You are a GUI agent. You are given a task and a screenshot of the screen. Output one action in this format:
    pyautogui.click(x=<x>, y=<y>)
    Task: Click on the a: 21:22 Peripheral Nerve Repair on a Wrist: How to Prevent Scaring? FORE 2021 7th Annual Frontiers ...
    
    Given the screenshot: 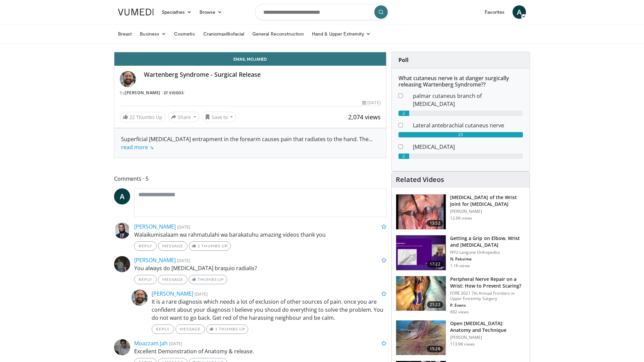 What is the action you would take?
    pyautogui.click(x=460, y=296)
    